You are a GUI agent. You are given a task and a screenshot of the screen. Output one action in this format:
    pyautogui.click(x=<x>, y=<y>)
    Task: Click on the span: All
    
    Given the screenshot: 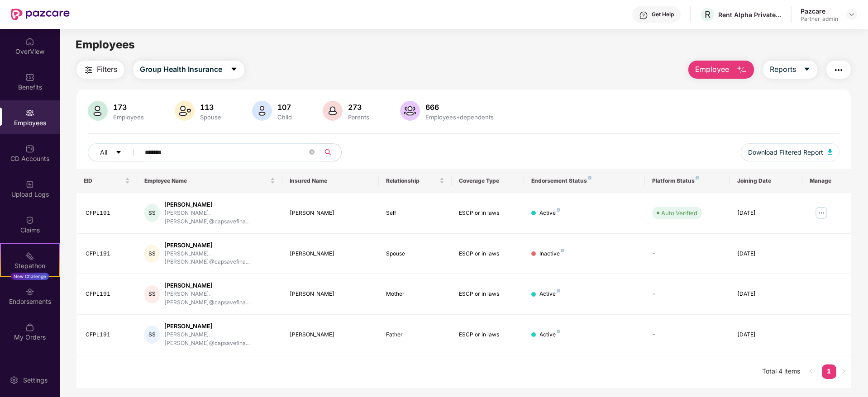 What is the action you would take?
    pyautogui.click(x=104, y=152)
    